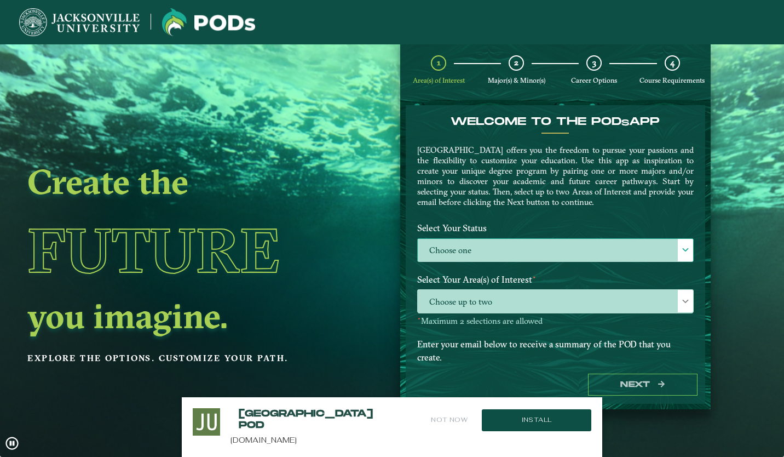  Describe the element at coordinates (555, 279) in the screenshot. I see `label: Select Your Area(s) of Interest` at that location.